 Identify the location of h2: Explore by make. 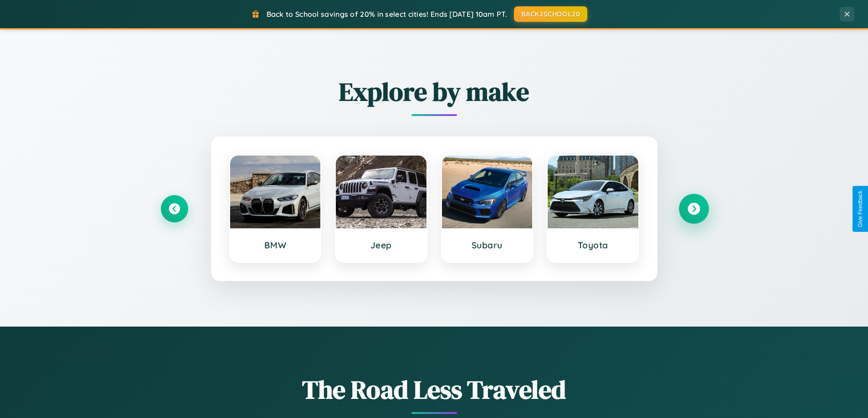
(434, 92).